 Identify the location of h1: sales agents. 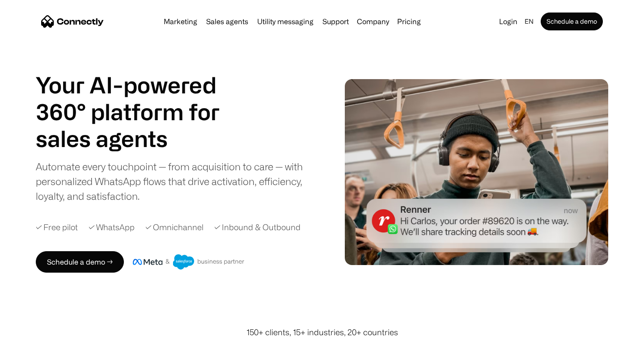
(139, 138).